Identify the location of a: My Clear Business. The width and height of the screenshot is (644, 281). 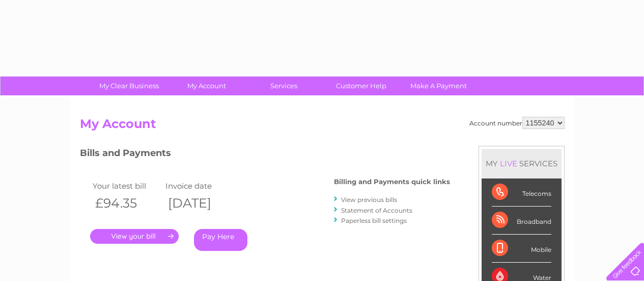
(129, 86).